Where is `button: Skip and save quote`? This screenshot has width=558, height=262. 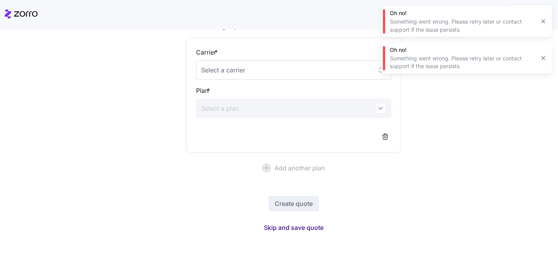 button: Skip and save quote is located at coordinates (294, 228).